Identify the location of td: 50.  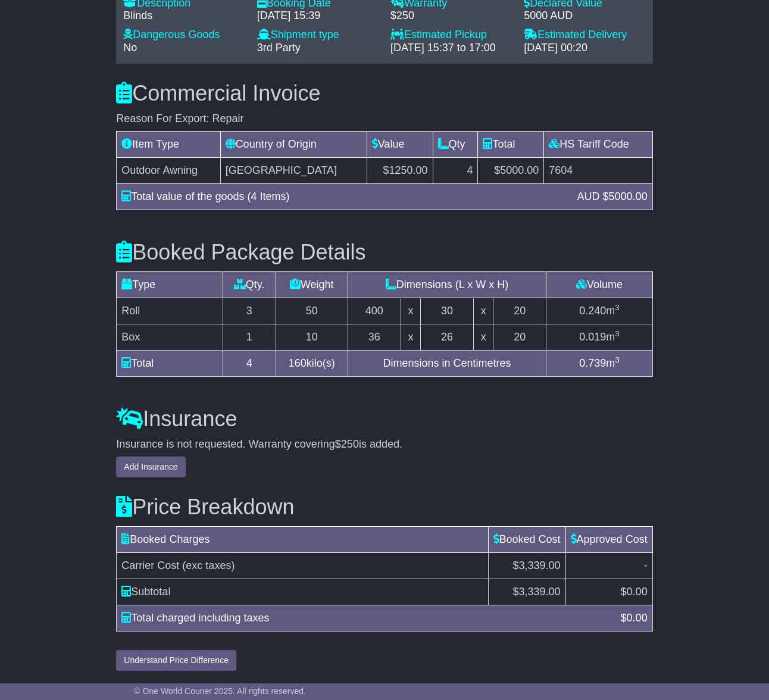
(311, 311).